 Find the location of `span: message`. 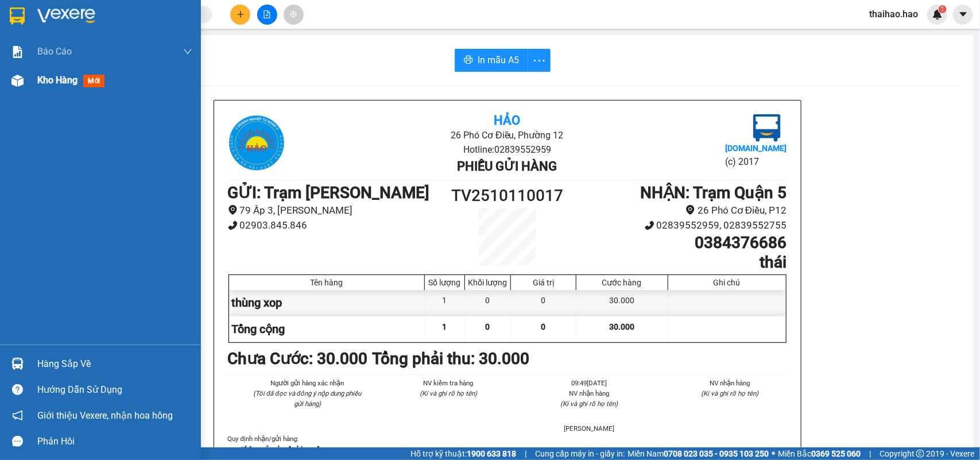

span: message is located at coordinates (17, 441).